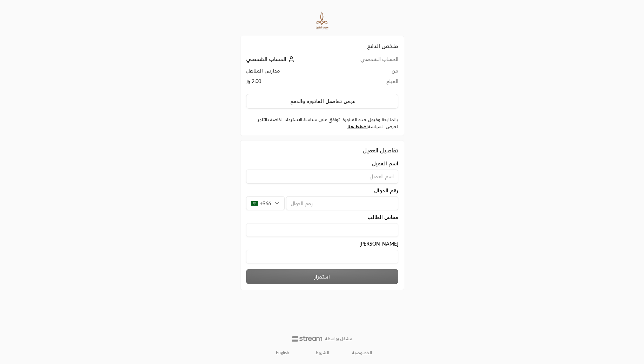  I want to click on span: رقم الجوال, so click(386, 191).